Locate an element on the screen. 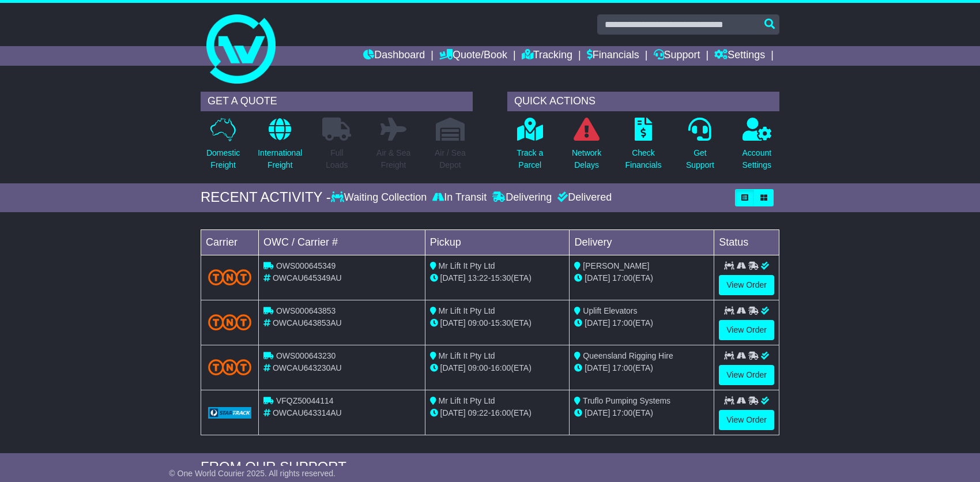 The image size is (980, 482). span: © One World Courier 2025. All rights reserved. is located at coordinates (252, 473).